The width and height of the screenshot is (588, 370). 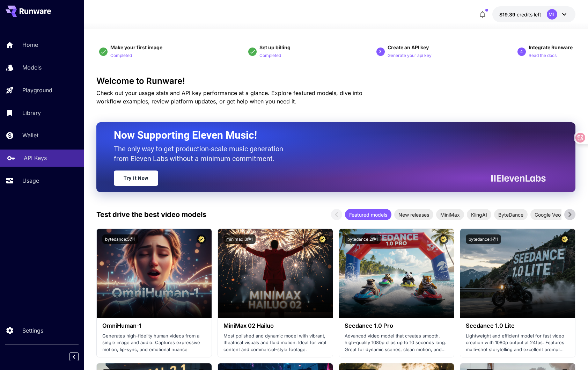 What do you see at coordinates (120, 239) in the screenshot?
I see `button: bytedance:5@1` at bounding box center [120, 239].